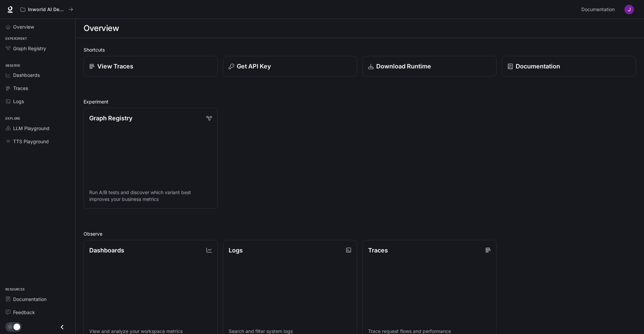 The width and height of the screenshot is (644, 334). I want to click on p: Download Runtime, so click(403, 66).